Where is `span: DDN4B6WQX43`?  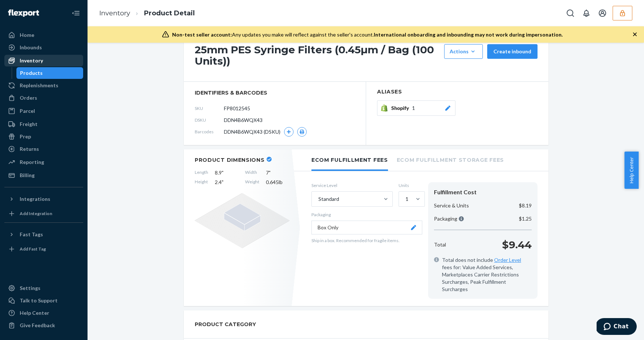 span: DDN4B6WQX43 is located at coordinates (243, 120).